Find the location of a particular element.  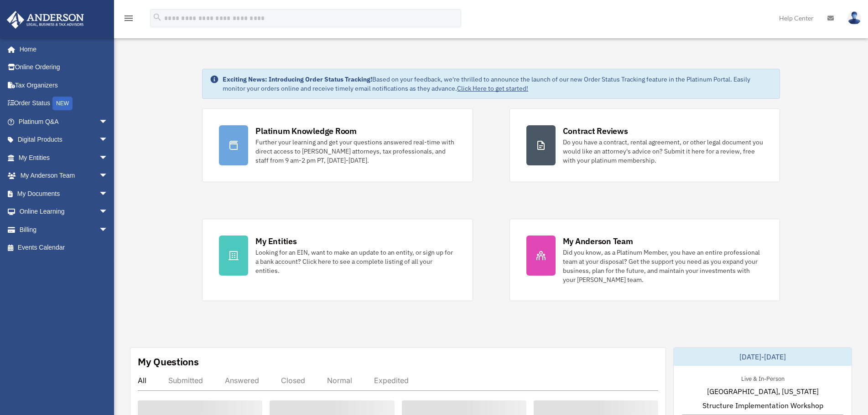

div: Expedited is located at coordinates (391, 380).